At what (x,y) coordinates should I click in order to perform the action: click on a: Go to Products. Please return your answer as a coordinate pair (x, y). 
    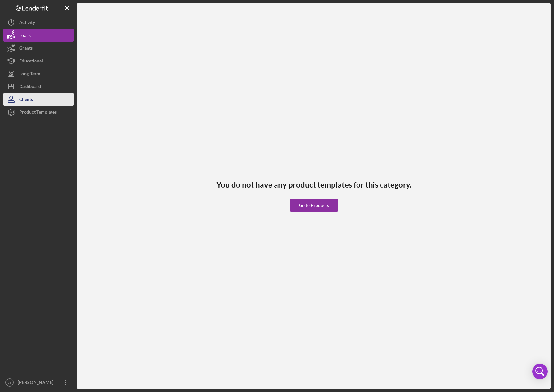
    Looking at the image, I should click on (314, 200).